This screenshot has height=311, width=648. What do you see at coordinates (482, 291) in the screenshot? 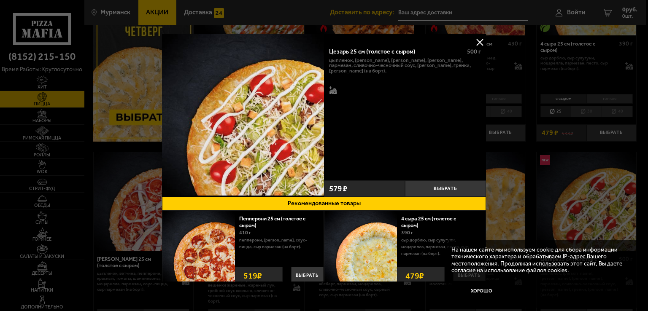
I see `button: Хорошо` at bounding box center [482, 291].